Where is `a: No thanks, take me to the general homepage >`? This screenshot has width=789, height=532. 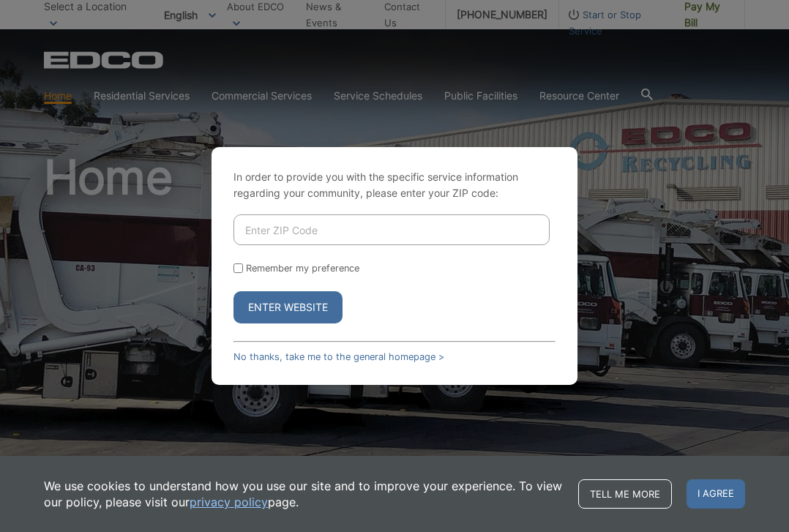 a: No thanks, take me to the general homepage > is located at coordinates (339, 357).